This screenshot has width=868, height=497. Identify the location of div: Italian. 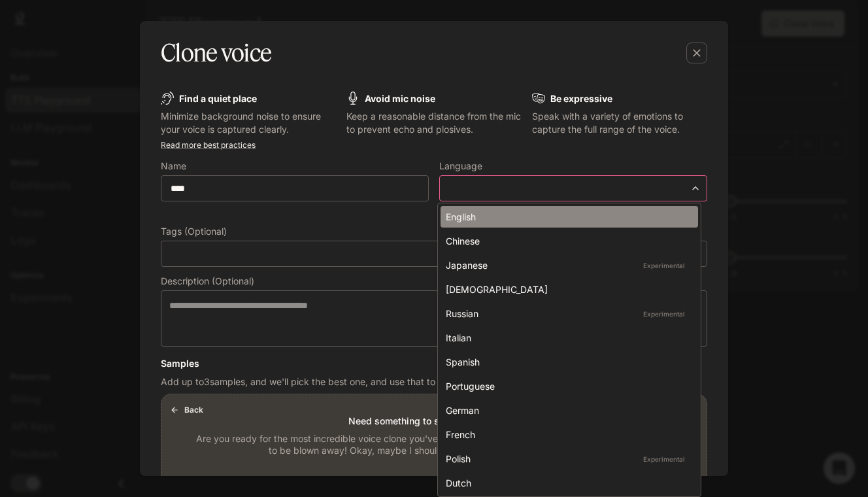
(567, 337).